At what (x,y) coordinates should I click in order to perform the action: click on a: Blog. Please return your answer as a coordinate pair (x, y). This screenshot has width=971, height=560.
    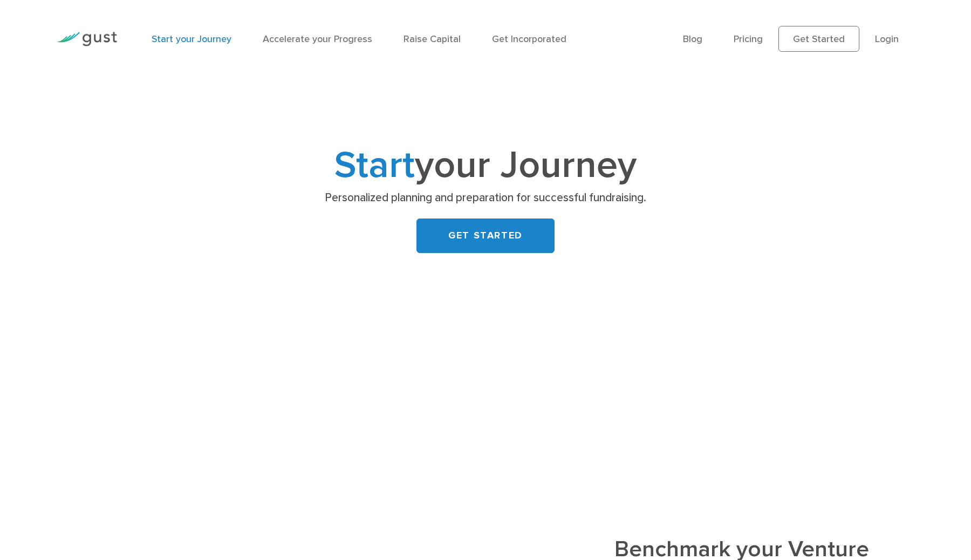
    Looking at the image, I should click on (693, 39).